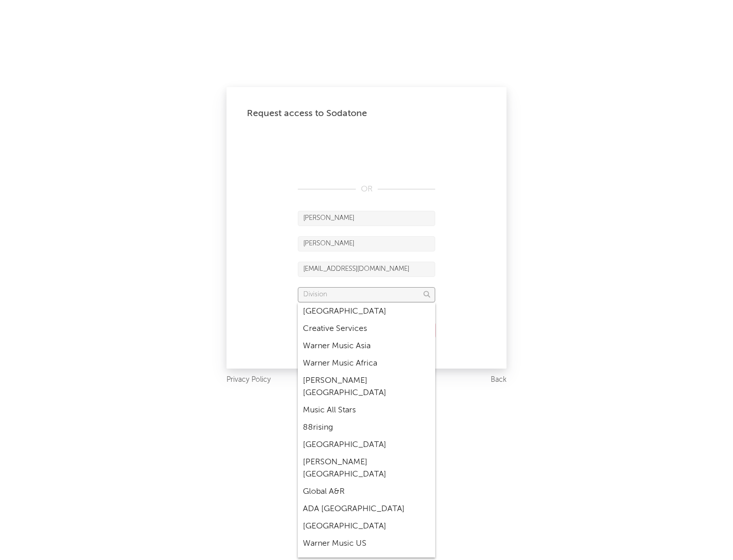 This screenshot has width=733, height=560. I want to click on div: Warner Music US, so click(367, 544).